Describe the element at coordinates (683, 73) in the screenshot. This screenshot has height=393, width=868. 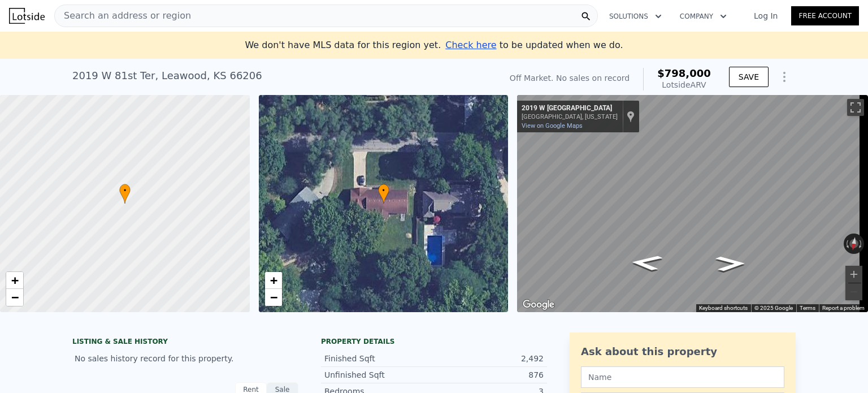
I see `span: $798,000` at that location.